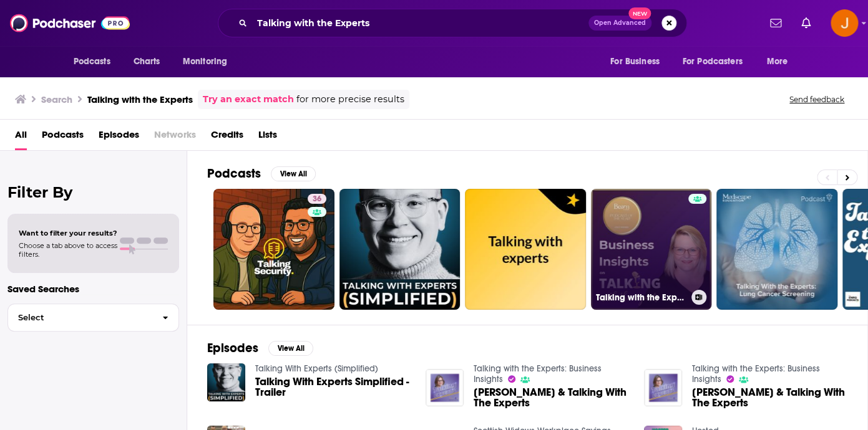 The height and width of the screenshot is (430, 868). Describe the element at coordinates (249, 99) in the screenshot. I see `a: Try an exact match` at that location.